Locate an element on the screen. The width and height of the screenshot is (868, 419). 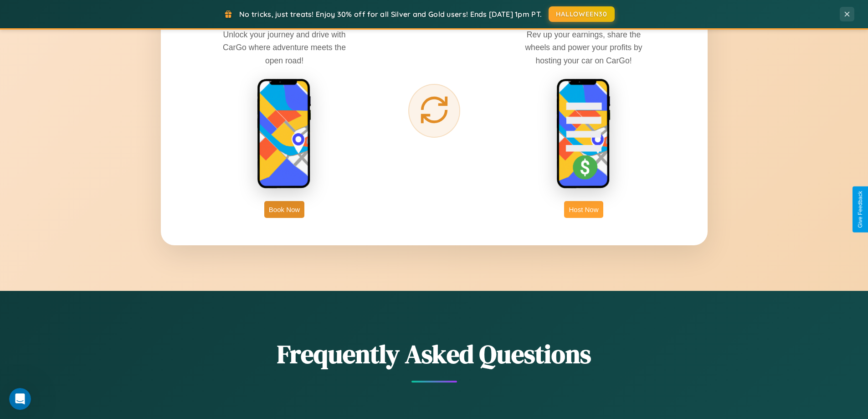
button: Book Now is located at coordinates (284, 209).